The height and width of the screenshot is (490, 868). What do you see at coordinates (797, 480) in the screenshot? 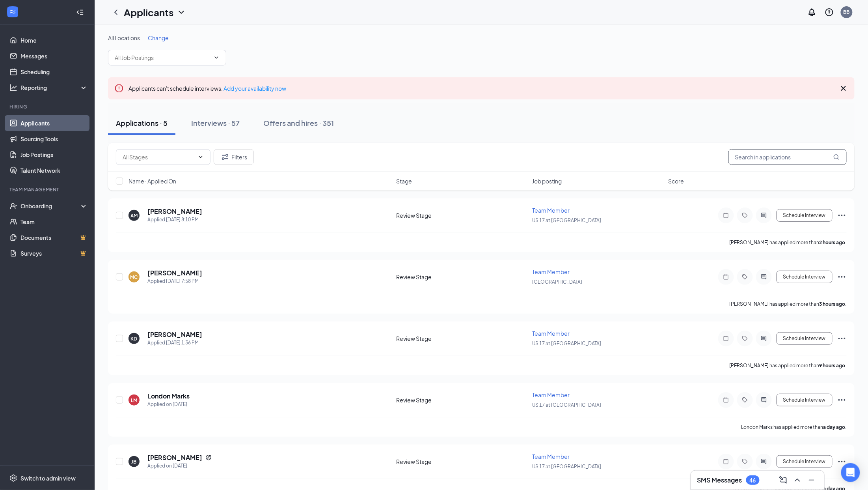
I see `svg: ChevronUp` at bounding box center [797, 480].